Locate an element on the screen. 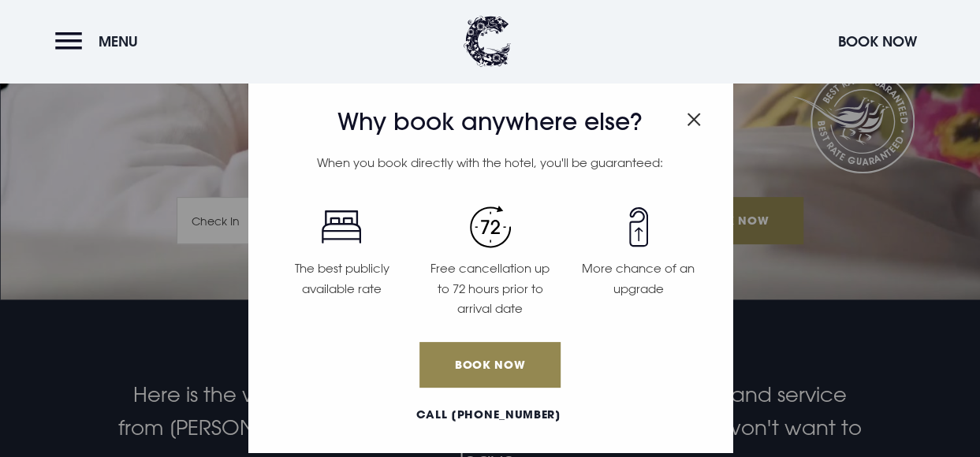  h3: Why book anywhere else? is located at coordinates (490, 122).